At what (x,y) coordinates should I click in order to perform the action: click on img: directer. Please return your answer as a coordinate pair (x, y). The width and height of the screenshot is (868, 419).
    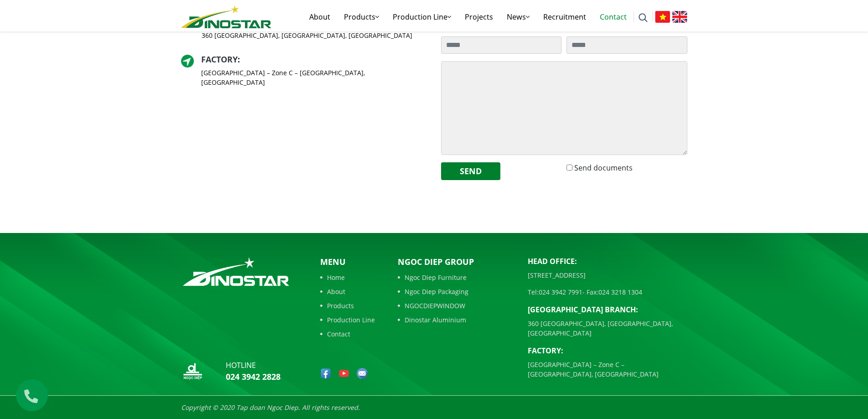
    Looking at the image, I should click on (187, 61).